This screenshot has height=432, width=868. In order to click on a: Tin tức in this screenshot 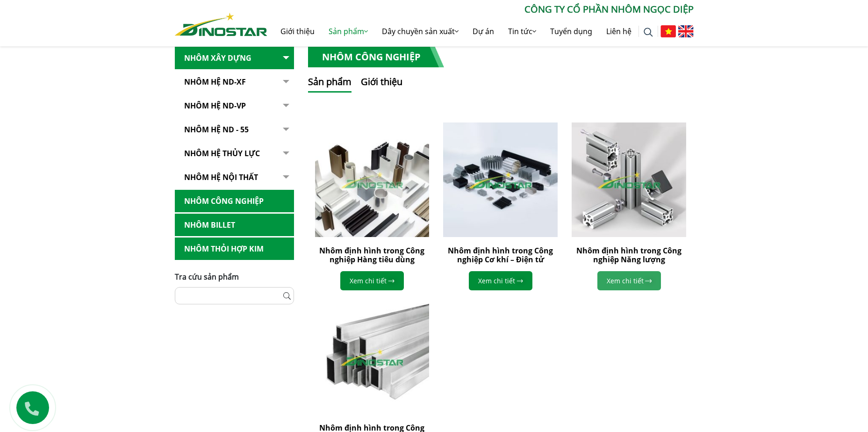, I will do `click(522, 31)`.